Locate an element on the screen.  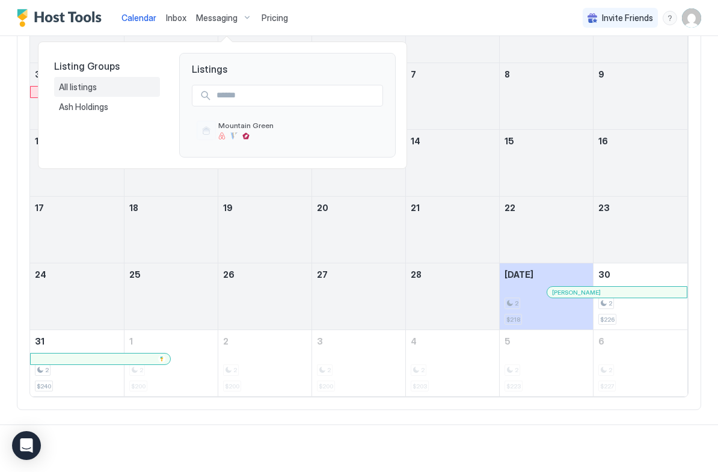
span: All listings is located at coordinates (79, 87).